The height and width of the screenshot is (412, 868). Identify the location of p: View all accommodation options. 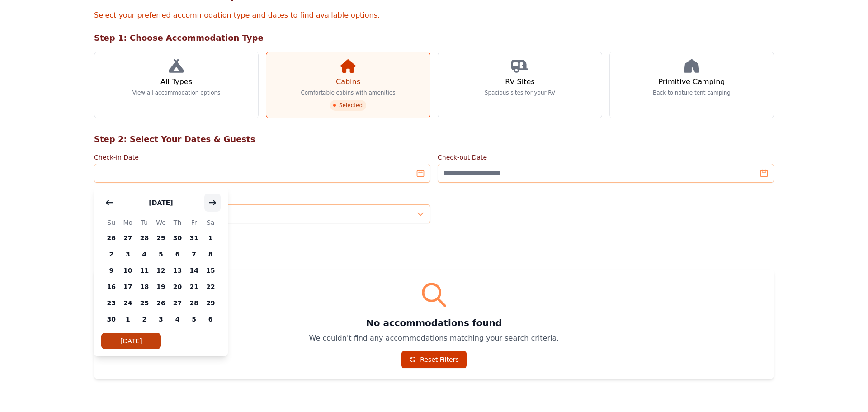
(176, 93).